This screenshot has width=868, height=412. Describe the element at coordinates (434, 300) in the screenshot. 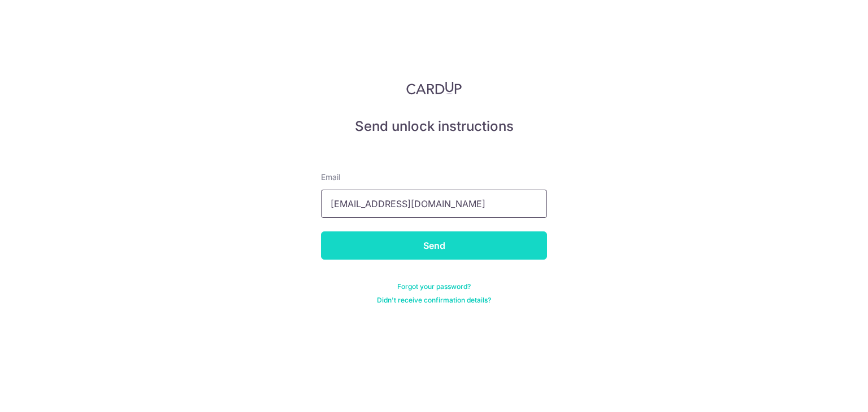

I see `a: Didn't receive confirmation details?` at that location.